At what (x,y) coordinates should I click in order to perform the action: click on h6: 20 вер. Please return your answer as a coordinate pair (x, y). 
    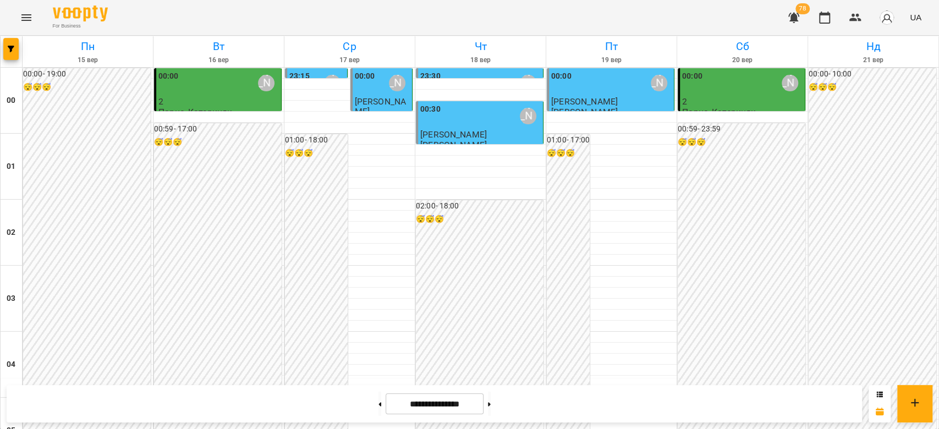
    Looking at the image, I should click on (742, 60).